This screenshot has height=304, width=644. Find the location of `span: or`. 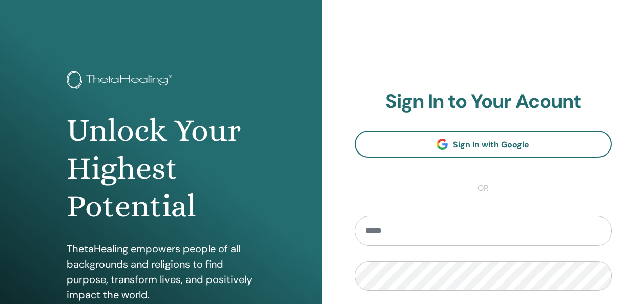

span: or is located at coordinates (483, 188).